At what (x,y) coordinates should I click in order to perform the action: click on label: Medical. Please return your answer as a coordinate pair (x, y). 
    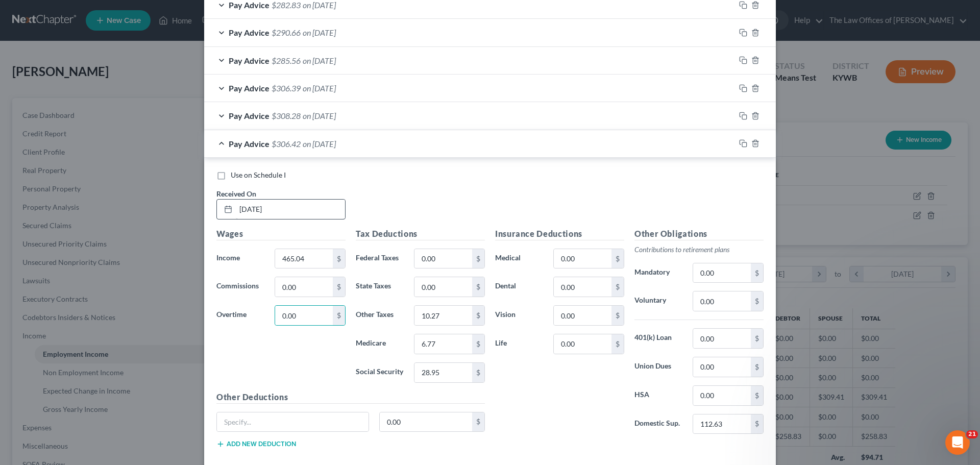
    Looking at the image, I should click on (519, 259).